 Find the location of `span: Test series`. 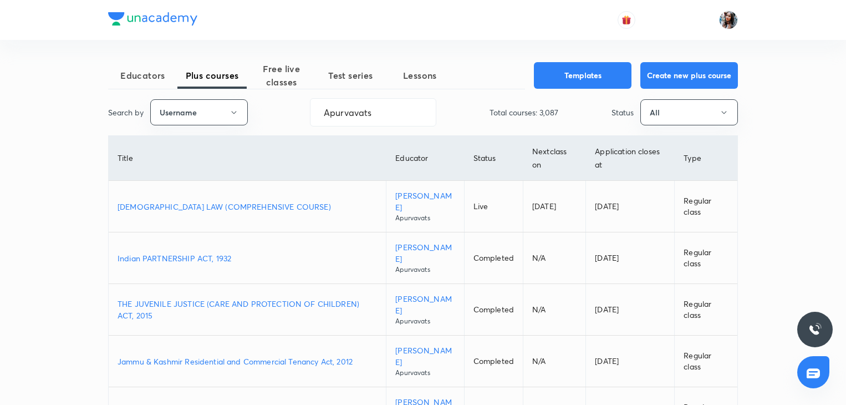

span: Test series is located at coordinates (350, 75).